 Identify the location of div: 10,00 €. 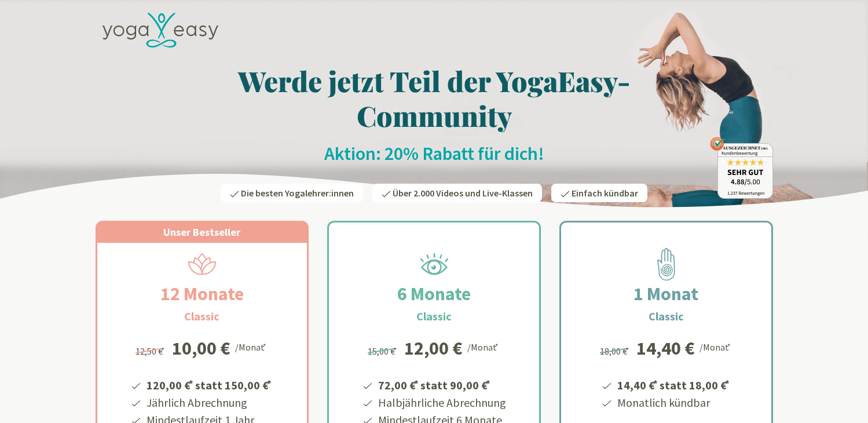
(201, 348).